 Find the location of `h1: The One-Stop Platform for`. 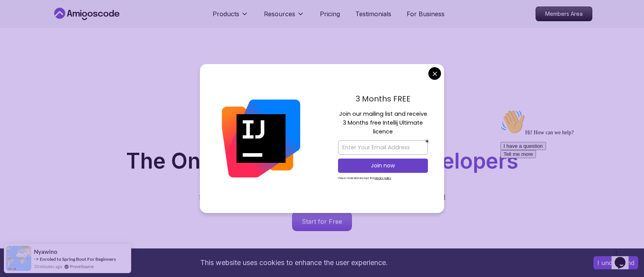

h1: The One-Stop Platform for is located at coordinates (322, 161).